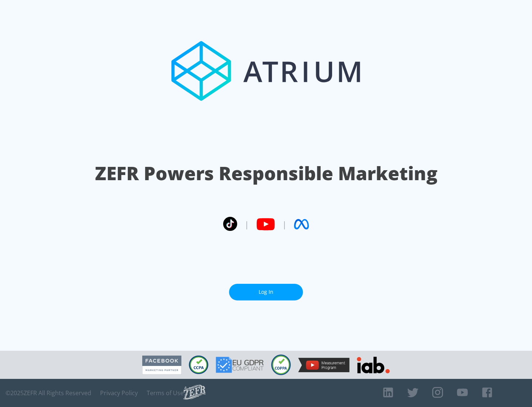 The width and height of the screenshot is (532, 407). I want to click on a: Log In, so click(266, 292).